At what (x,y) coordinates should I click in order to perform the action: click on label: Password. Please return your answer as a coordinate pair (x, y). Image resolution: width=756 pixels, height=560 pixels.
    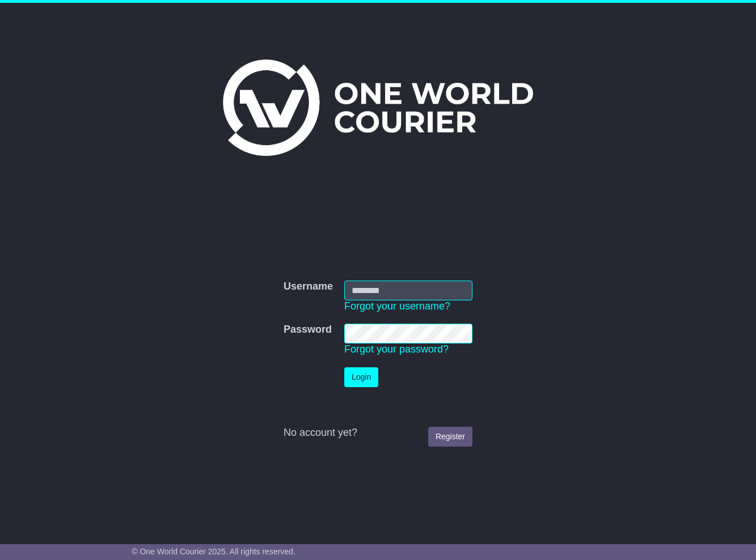
    Looking at the image, I should click on (307, 330).